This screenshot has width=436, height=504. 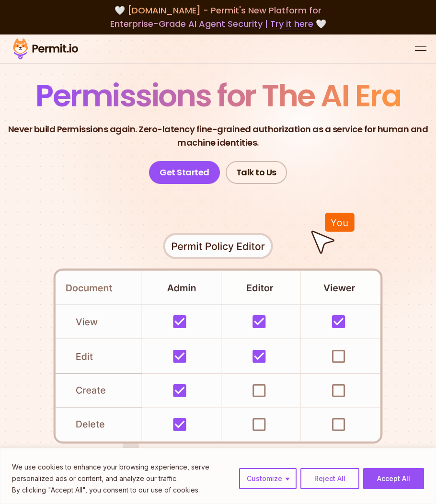 I want to click on span: Permissions for The AI Era, so click(x=218, y=95).